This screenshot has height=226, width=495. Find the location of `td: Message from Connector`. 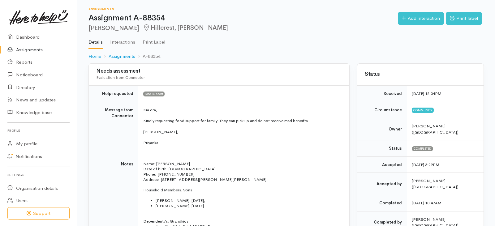

td: Message from Connector is located at coordinates (114, 129).